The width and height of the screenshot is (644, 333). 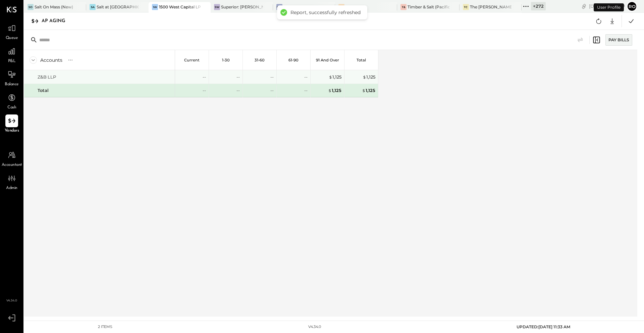 I want to click on p: 1-30, so click(x=226, y=60).